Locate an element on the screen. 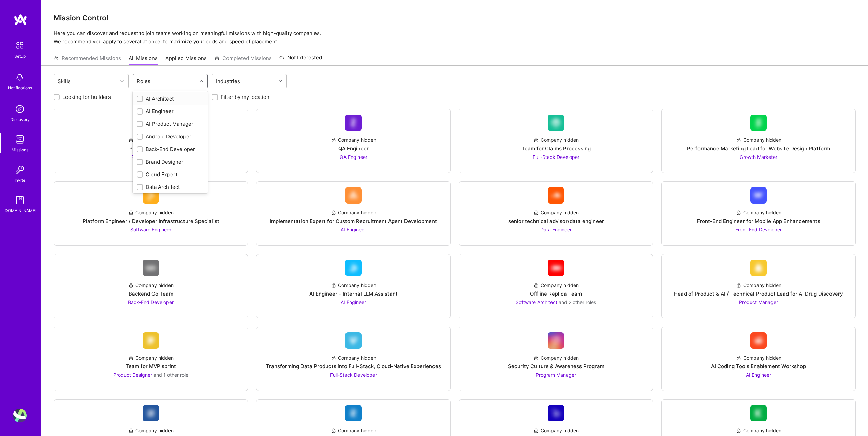 This screenshot has width=868, height=436. span: Back-End Developer is located at coordinates (151, 302).